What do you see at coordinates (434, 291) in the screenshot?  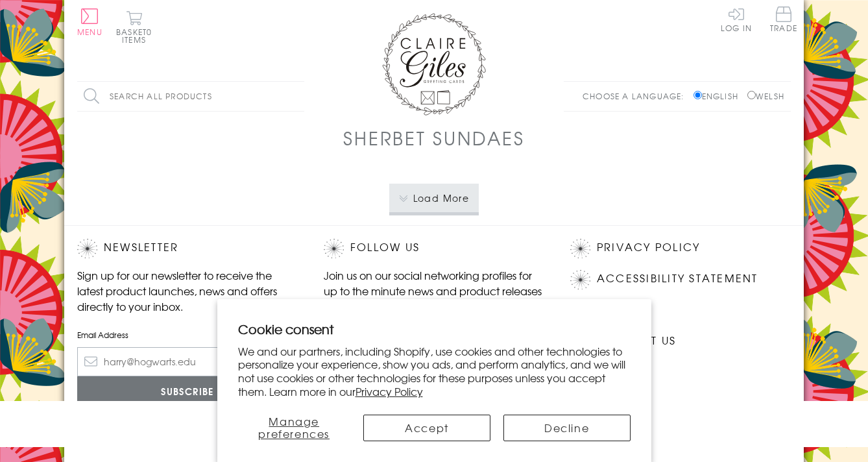 I see `p: Join us on our social networking profiles for up to the minute news and product releases the mome...` at bounding box center [434, 291].